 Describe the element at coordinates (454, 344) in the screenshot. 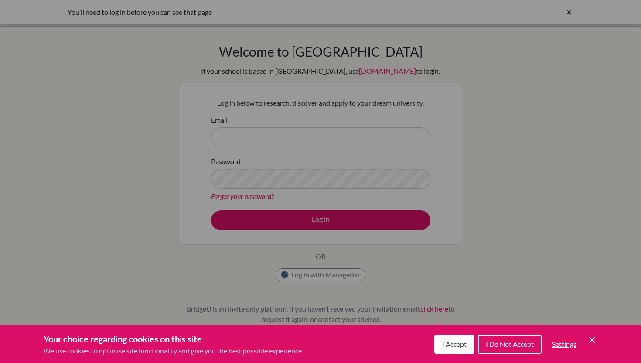

I see `span: I Accept` at that location.